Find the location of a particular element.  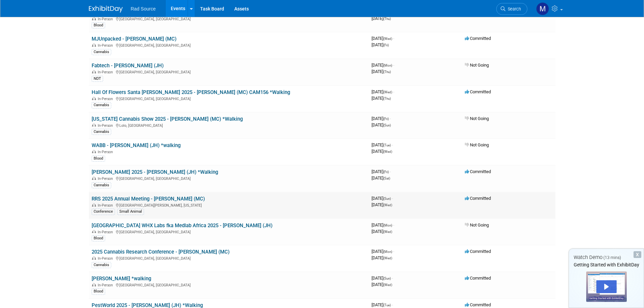

span: Search is located at coordinates (513, 9).